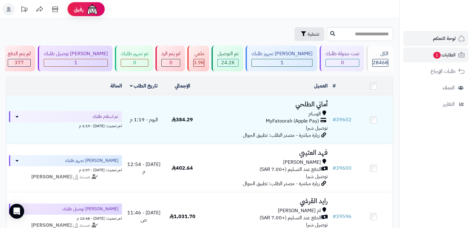  I want to click on span: 402.64, so click(182, 168).